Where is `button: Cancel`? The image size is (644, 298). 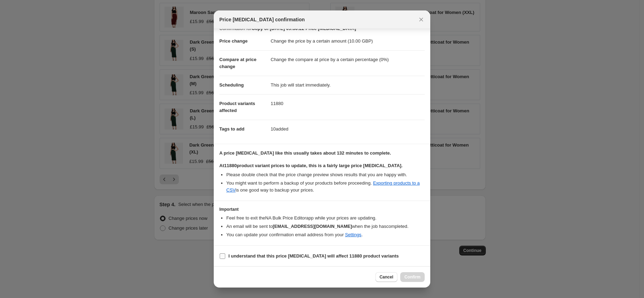 button: Cancel is located at coordinates (386, 277).